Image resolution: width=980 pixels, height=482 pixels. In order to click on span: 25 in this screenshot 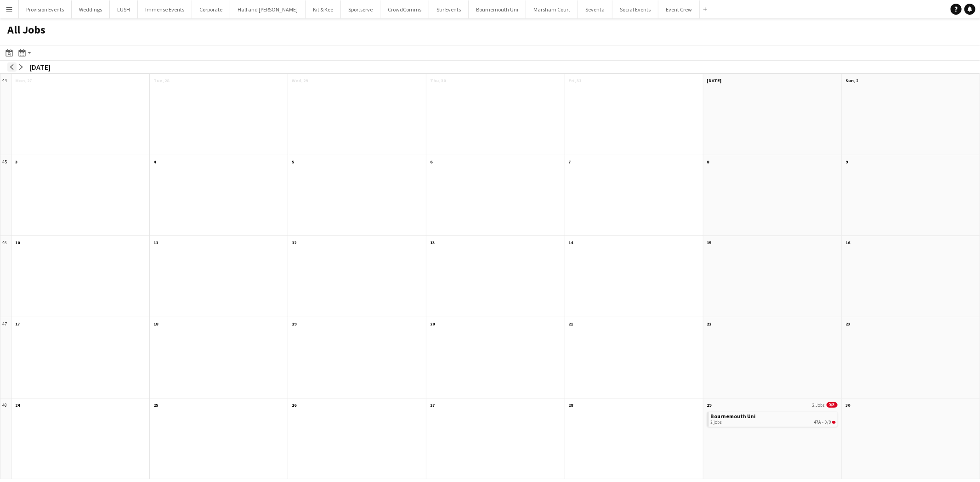, I will do `click(156, 405)`.